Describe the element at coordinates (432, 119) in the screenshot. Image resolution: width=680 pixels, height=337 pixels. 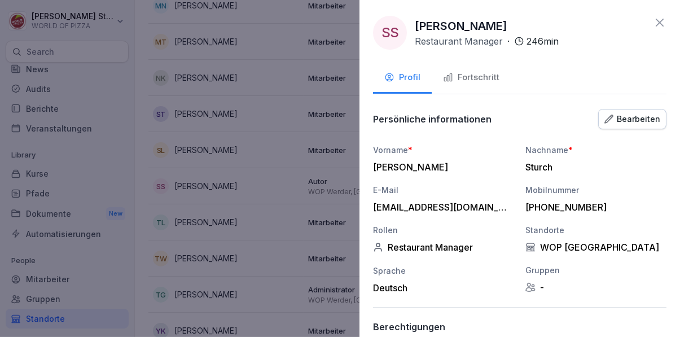
I see `p: Persönliche informationen` at that location.